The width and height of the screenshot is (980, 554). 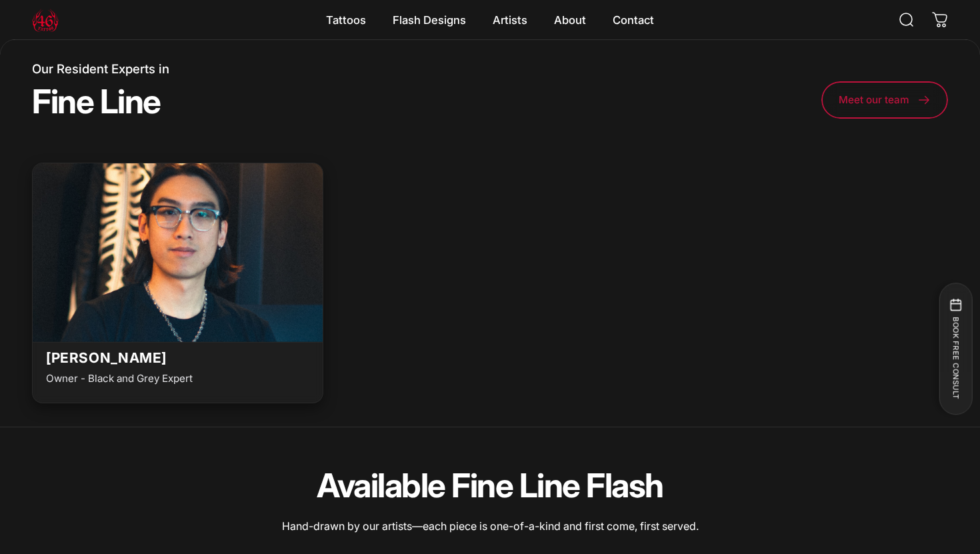 I want to click on nav: Primary, so click(x=490, y=20).